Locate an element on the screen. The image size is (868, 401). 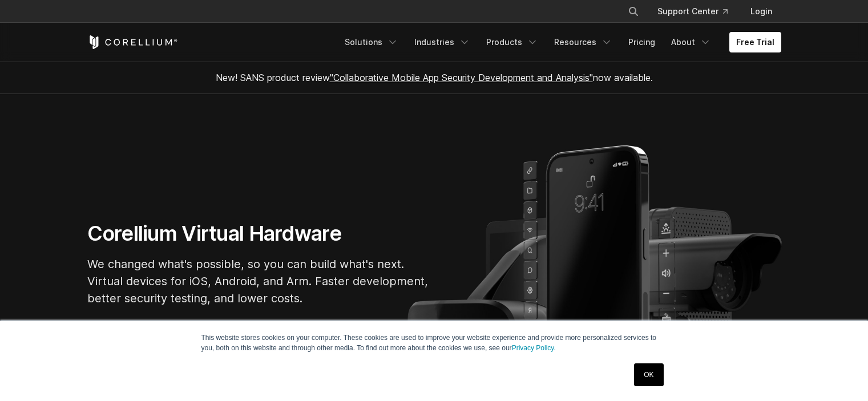
a: Free Trial is located at coordinates (755, 42).